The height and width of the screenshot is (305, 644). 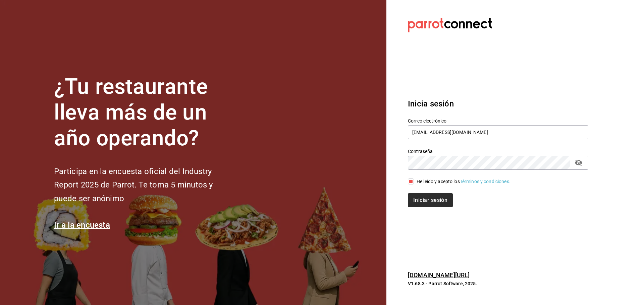 What do you see at coordinates (498, 132) in the screenshot?
I see `input: Ingresa tu correo electrónico` at bounding box center [498, 132].